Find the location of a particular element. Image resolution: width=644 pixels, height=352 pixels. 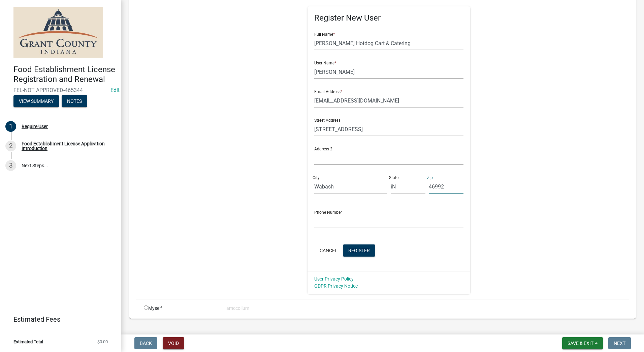

a: Edit is located at coordinates (115, 90).